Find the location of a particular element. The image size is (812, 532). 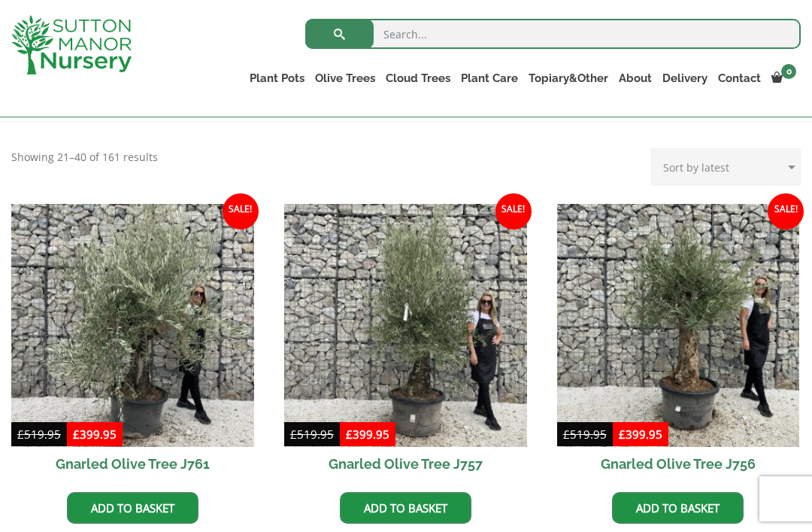

a: Sale! Gnarled Olive Tree J756 is located at coordinates (679, 343).